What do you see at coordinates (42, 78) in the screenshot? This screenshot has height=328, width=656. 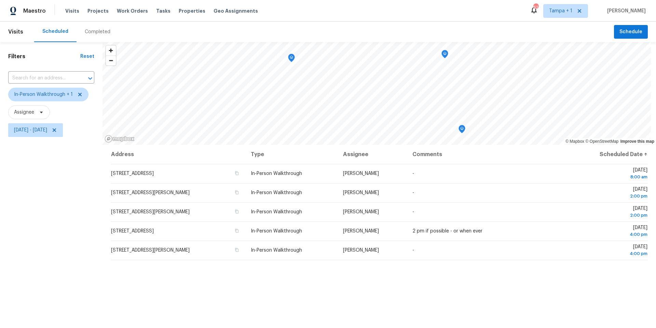 I see `input: Search for an address...` at bounding box center [42, 78].